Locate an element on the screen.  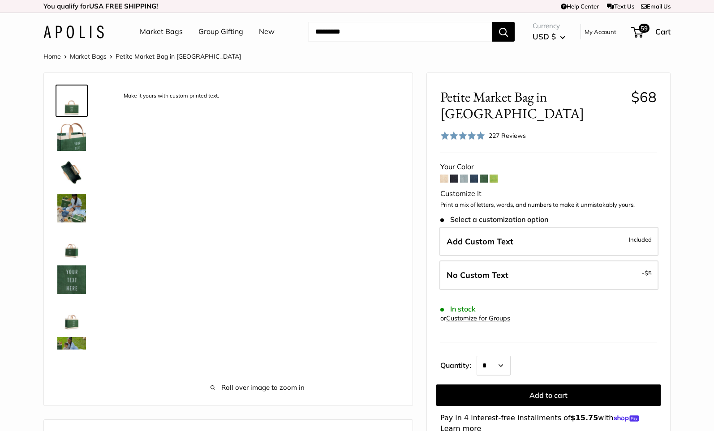
div: or is located at coordinates (475, 318).